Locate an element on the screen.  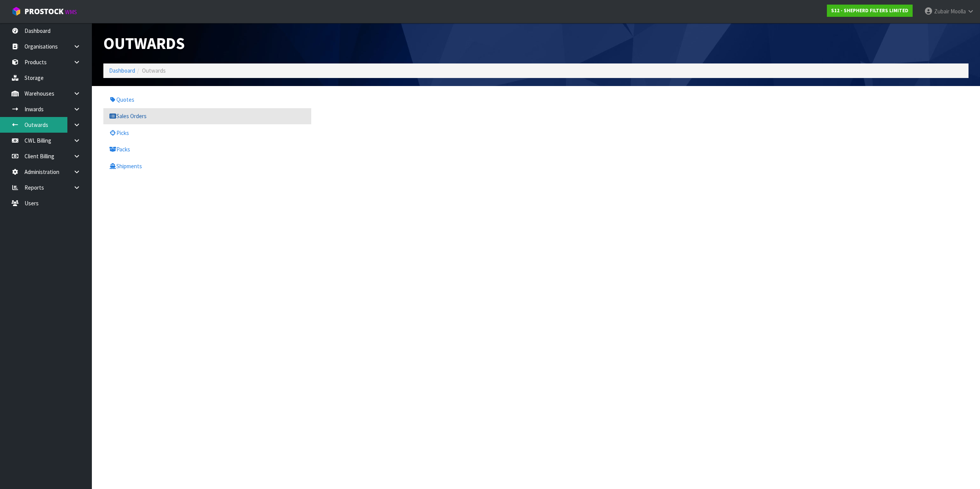
small: WMS is located at coordinates (71, 12).